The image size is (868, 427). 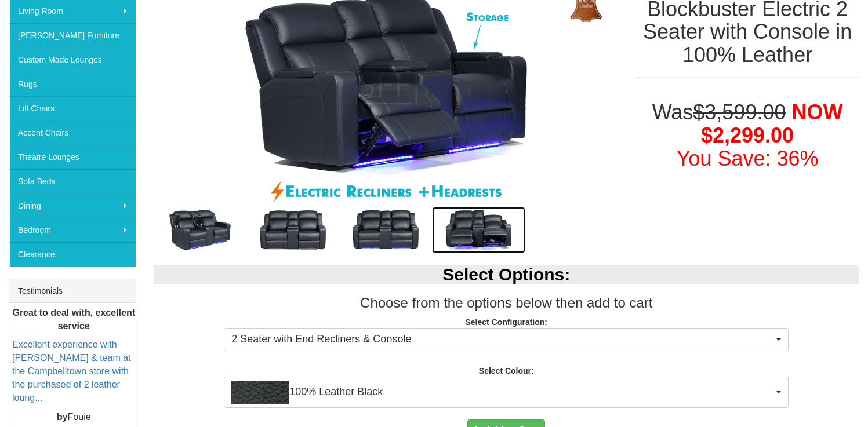 What do you see at coordinates (506, 371) in the screenshot?
I see `strong: Select Colour:` at bounding box center [506, 371].